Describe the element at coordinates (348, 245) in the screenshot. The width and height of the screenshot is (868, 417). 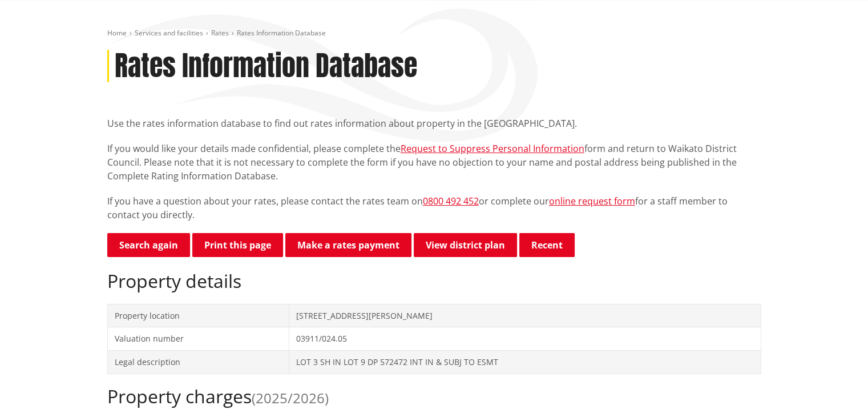
I see `a: Make a rates payment` at that location.